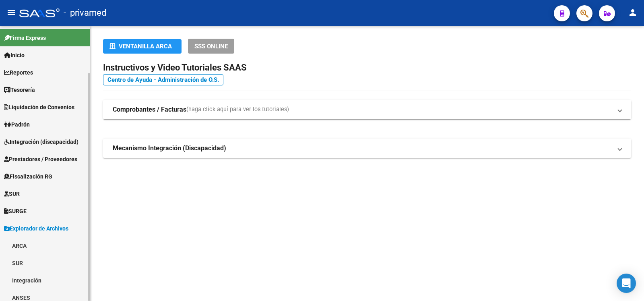  Describe the element at coordinates (11, 13) in the screenshot. I see `mat-icon: menu` at that location.